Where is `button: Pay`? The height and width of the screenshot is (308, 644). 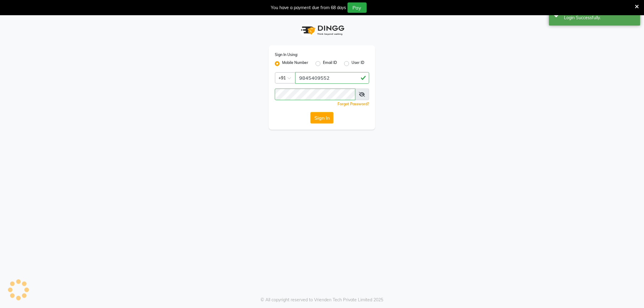 button: Pay is located at coordinates (357, 8).